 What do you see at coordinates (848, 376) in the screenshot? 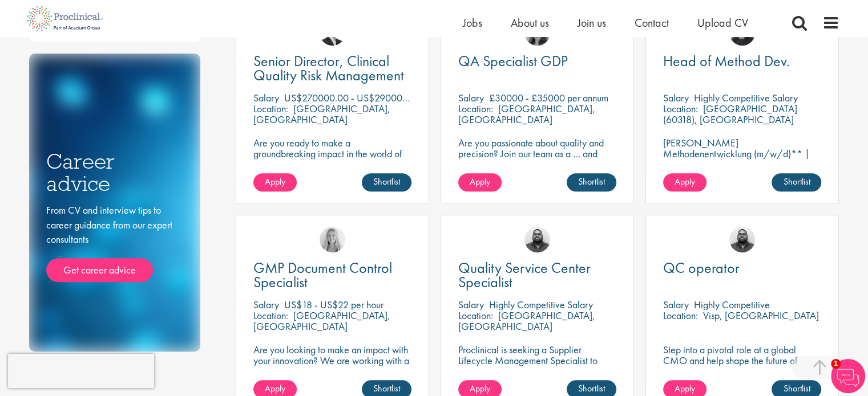
I see `img: Chatbot` at bounding box center [848, 376].